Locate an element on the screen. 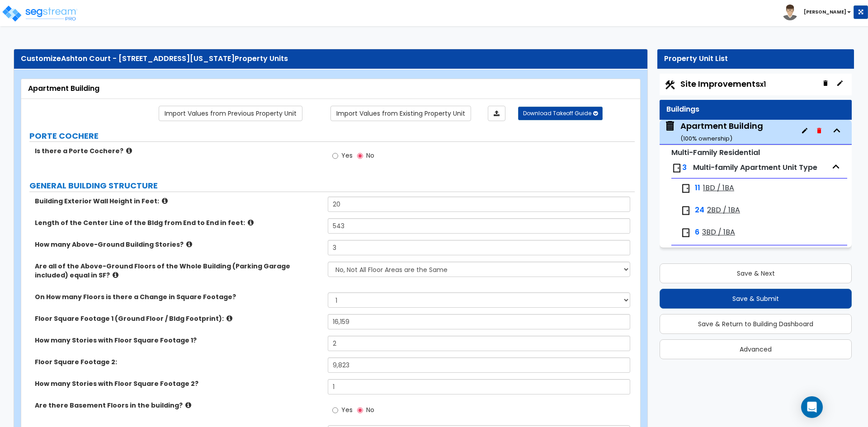 The height and width of the screenshot is (427, 868). div: Buildings is located at coordinates (756, 109).